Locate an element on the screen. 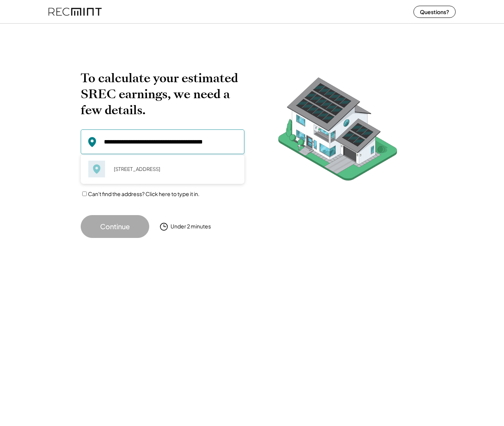 Image resolution: width=504 pixels, height=426 pixels. button: Continue is located at coordinates (115, 227).